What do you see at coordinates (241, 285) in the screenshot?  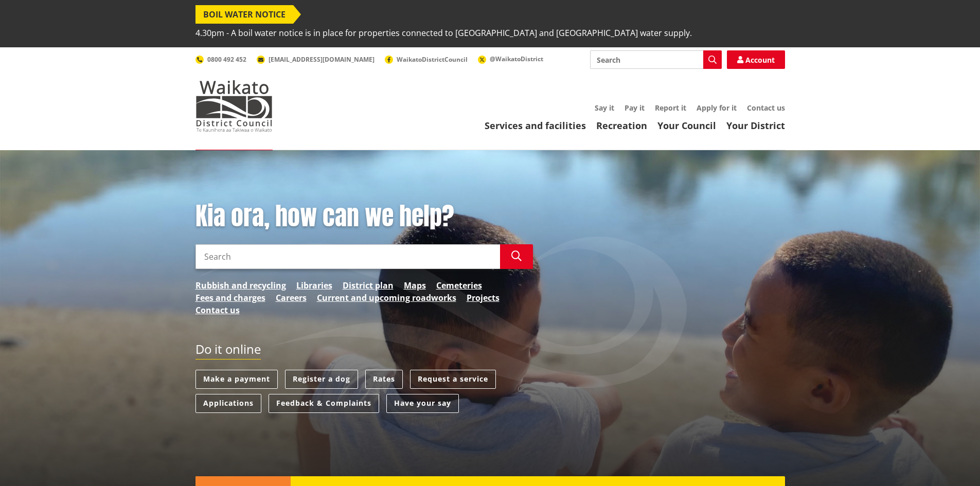 I see `a: Rubbish and recycling` at bounding box center [241, 285].